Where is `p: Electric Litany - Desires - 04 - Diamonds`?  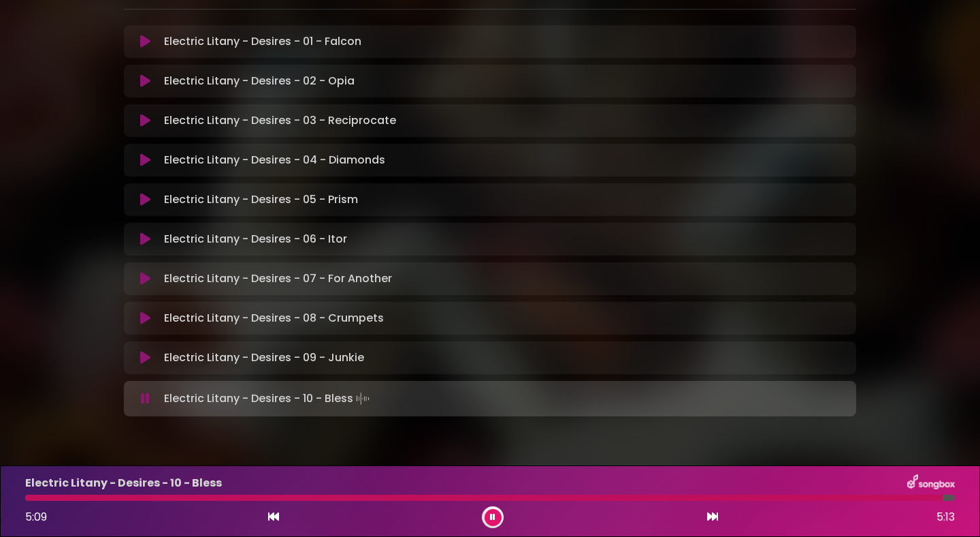 p: Electric Litany - Desires - 04 - Diamonds is located at coordinates (275, 160).